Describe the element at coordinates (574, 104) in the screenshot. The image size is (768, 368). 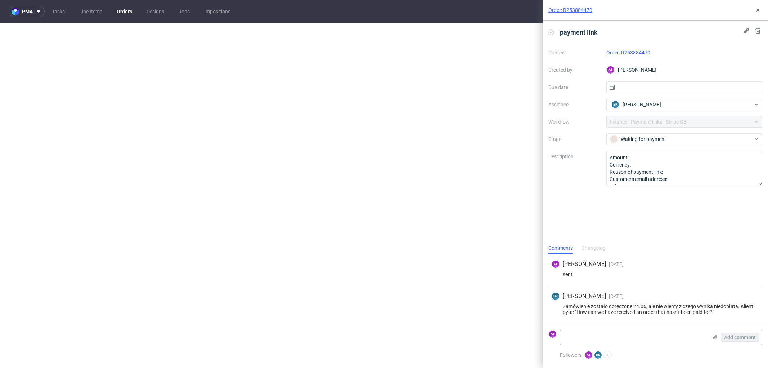
I see `label: Assignee` at that location.